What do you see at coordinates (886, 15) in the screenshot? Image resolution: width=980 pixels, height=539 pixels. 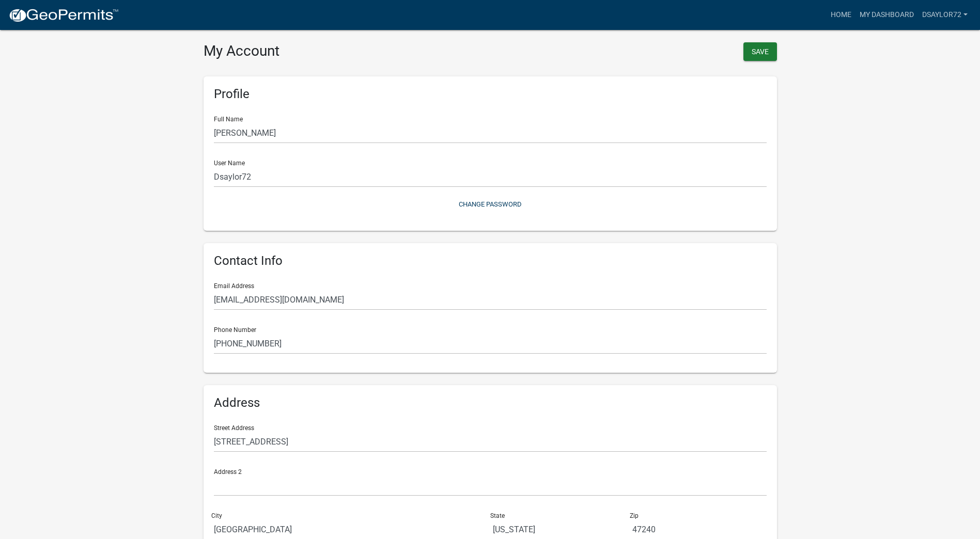 I see `a: My Dashboard` at bounding box center [886, 15].